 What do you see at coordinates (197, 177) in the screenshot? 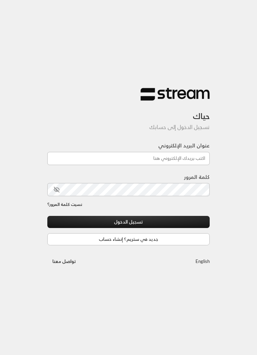
I see `label: كلمة المرور` at bounding box center [197, 177].